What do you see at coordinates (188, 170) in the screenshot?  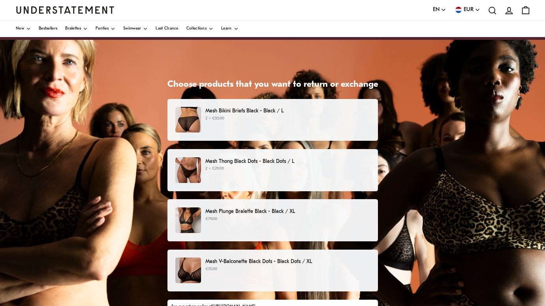 I see `img: DOTS-STR-004_zalando_3-crop.jpg` at bounding box center [188, 170].